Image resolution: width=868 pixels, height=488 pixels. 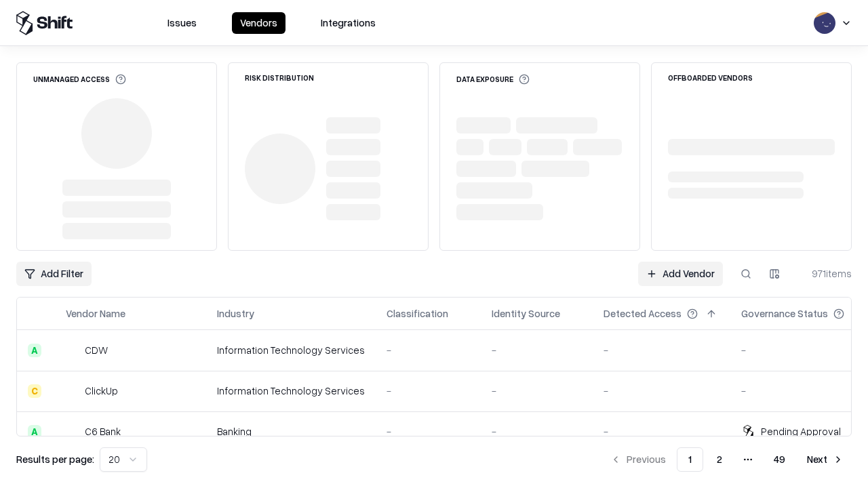 What do you see at coordinates (73, 350) in the screenshot?
I see `img: CDW` at bounding box center [73, 350].